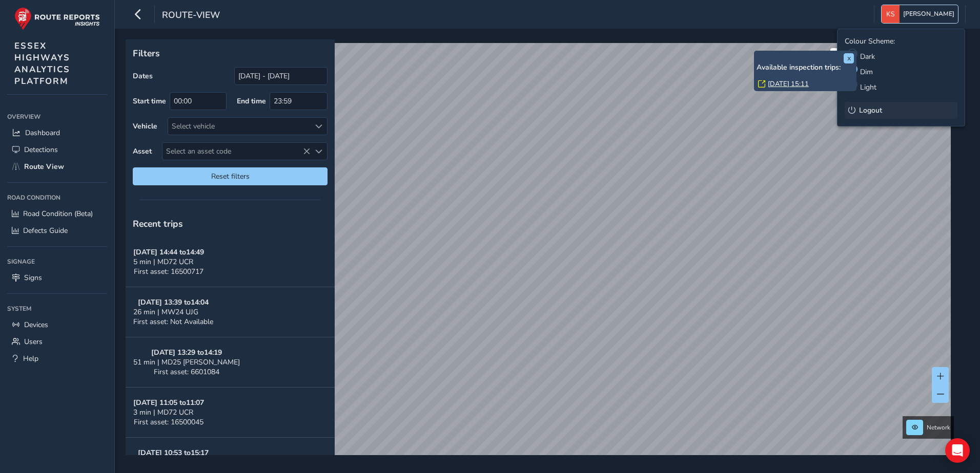 The width and height of the screenshot is (980, 473). Describe the element at coordinates (44, 166) in the screenshot. I see `span: Route View` at that location.